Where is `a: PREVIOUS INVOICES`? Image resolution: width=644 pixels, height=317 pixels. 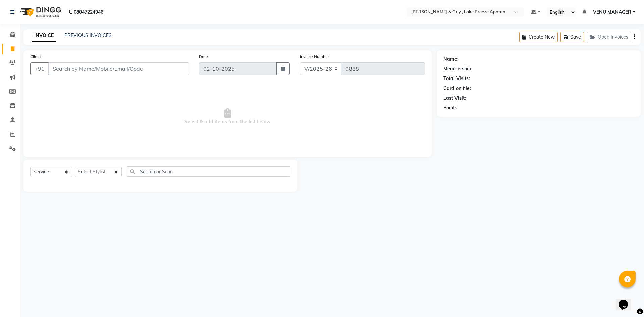 a: PREVIOUS INVOICES is located at coordinates (88, 35).